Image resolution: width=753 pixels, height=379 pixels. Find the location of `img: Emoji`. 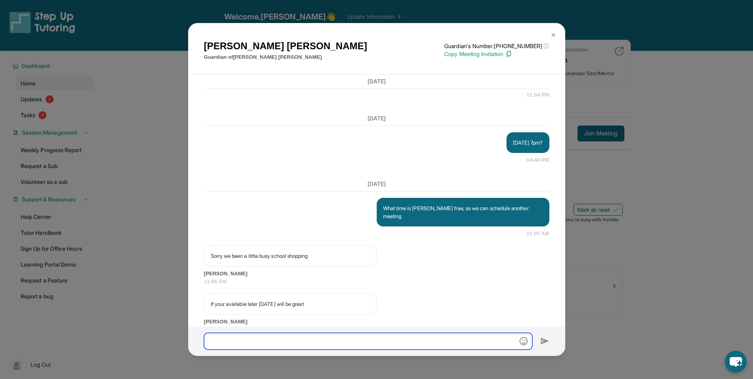

img: Emoji is located at coordinates (524, 341).